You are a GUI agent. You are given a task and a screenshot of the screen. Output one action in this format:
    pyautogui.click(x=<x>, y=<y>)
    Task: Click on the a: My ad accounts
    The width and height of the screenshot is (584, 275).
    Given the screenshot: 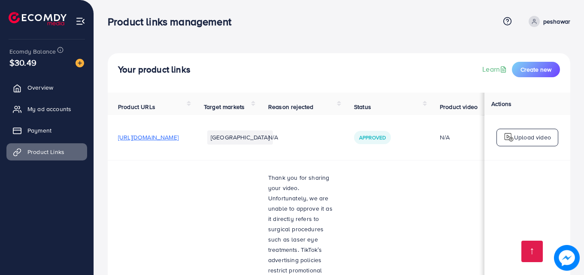 What is the action you would take?
    pyautogui.click(x=47, y=109)
    